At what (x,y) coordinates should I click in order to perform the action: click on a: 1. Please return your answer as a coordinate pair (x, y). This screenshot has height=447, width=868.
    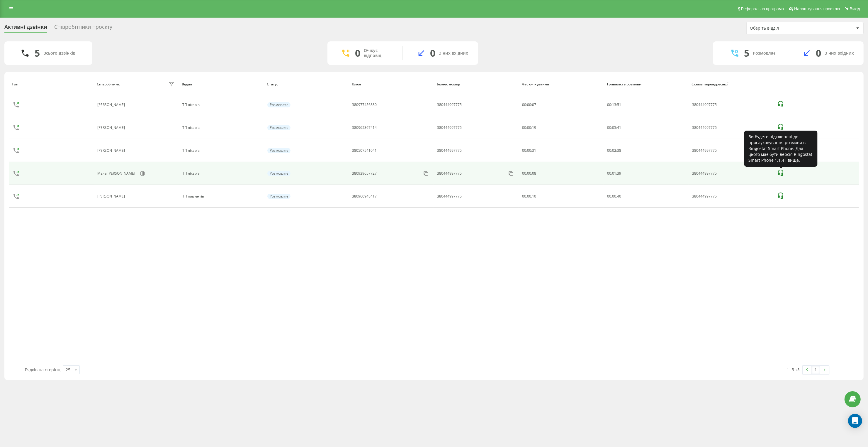
    Looking at the image, I should click on (816, 370).